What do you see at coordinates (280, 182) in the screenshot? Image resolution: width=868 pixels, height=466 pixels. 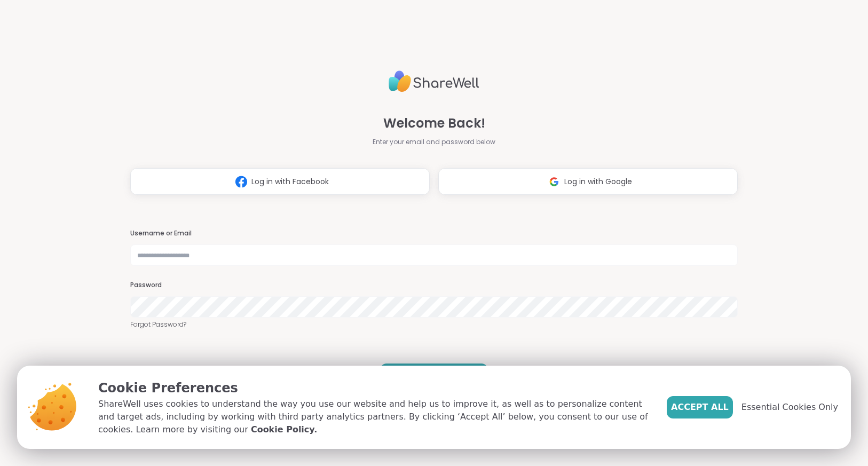 I see `button: Log in with Facebook` at bounding box center [280, 182].